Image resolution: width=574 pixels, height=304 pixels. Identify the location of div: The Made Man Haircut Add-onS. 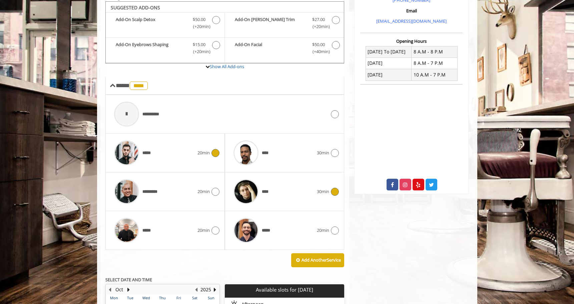
(225, 32).